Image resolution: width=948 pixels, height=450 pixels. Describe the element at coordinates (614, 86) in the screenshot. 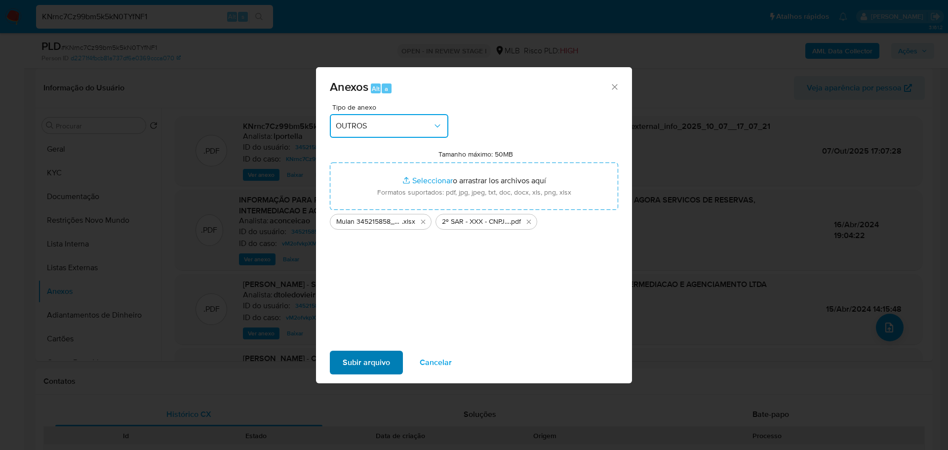

I see `button: Cerrar` at that location.